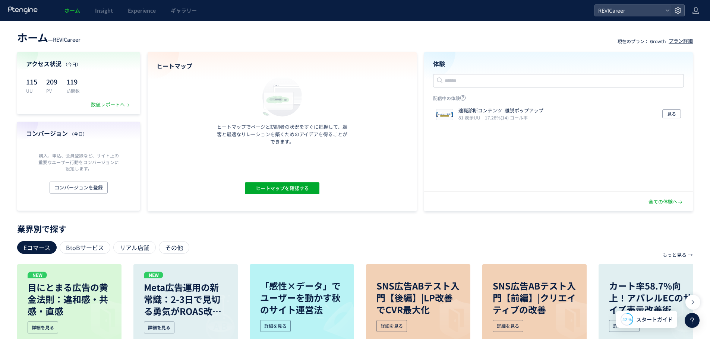  Describe the element at coordinates (501, 111) in the screenshot. I see `p: 適職診断コンテンツ_離脱ポップアップ` at that location.